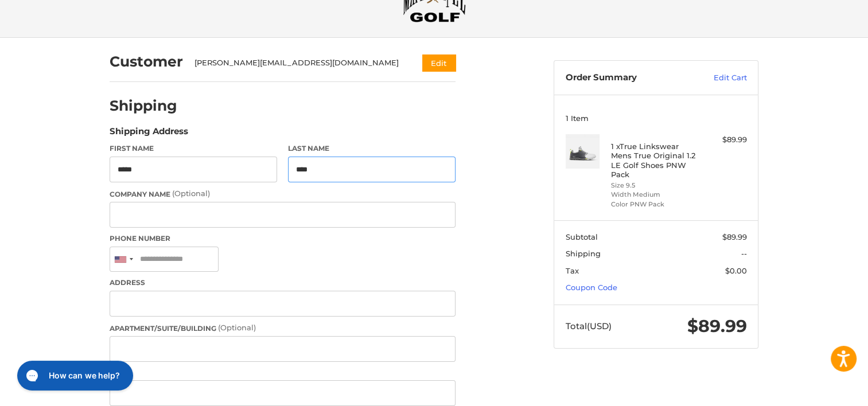 The width and height of the screenshot is (868, 406). What do you see at coordinates (124, 259) in the screenshot?
I see `div: United States: +1` at bounding box center [124, 259].